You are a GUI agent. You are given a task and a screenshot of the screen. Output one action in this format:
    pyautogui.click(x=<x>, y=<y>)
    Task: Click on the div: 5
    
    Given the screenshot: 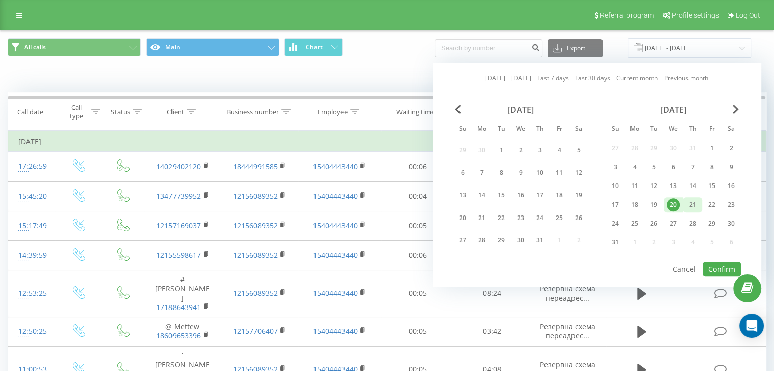 What is the action you would take?
    pyautogui.click(x=578, y=151)
    